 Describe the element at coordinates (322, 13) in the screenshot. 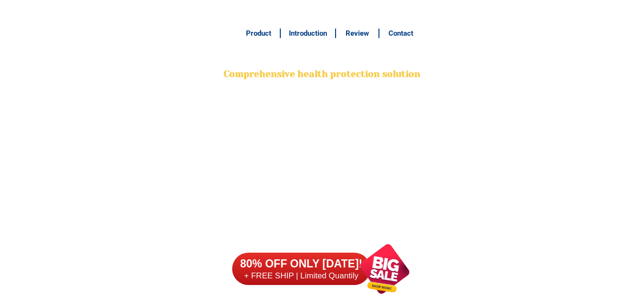

I see `h3: FREE SHIPPING NATIONWIDE` at that location.